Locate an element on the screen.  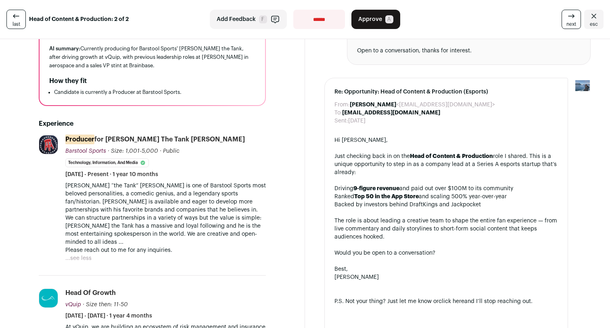
li: Backed by investors behind DraftKings and Jackpocket is located at coordinates (446, 205).